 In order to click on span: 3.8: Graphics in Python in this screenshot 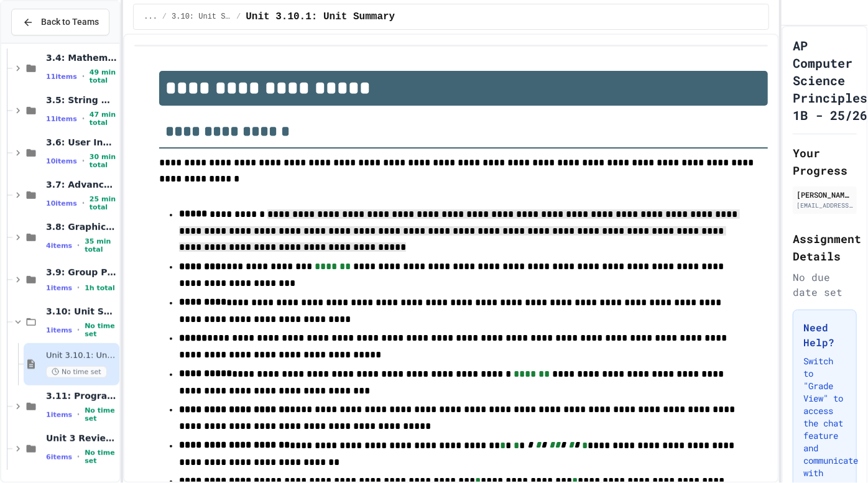, I will do `click(81, 227)`.